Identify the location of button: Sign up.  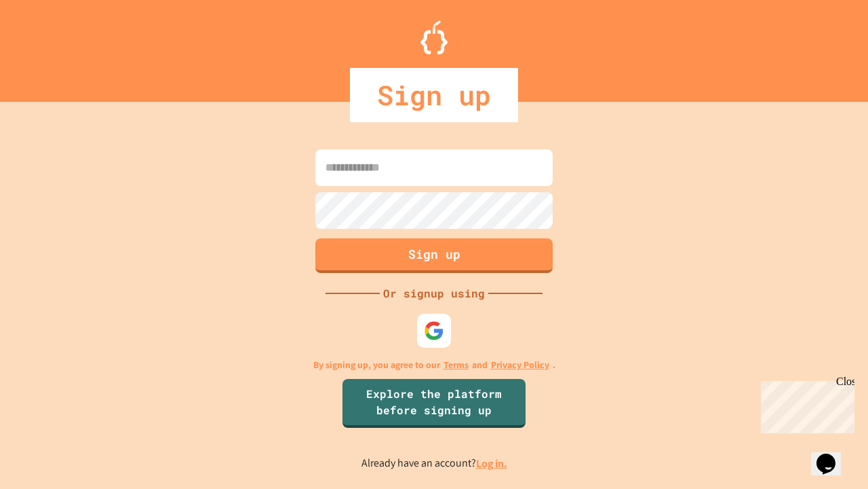
(434, 255).